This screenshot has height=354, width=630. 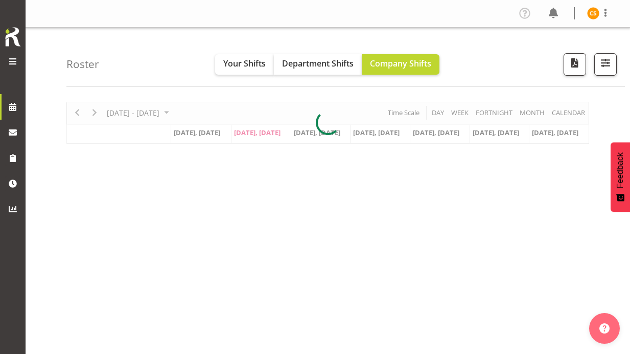 What do you see at coordinates (83, 64) in the screenshot?
I see `h4: Roster` at bounding box center [83, 64].